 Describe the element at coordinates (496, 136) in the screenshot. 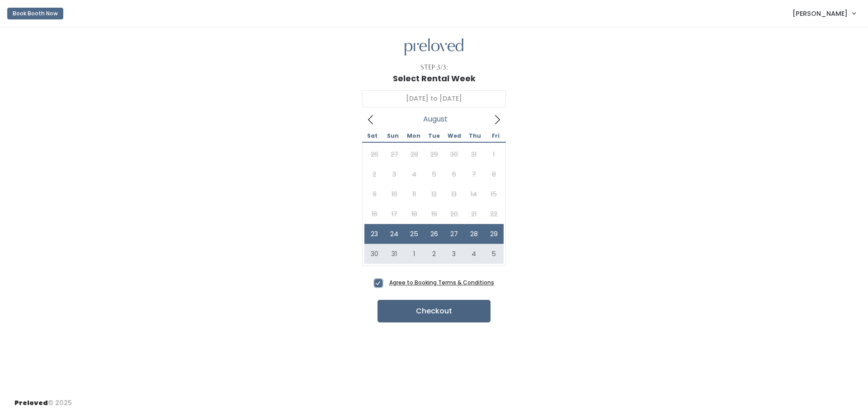

I see `span: Fri` at that location.